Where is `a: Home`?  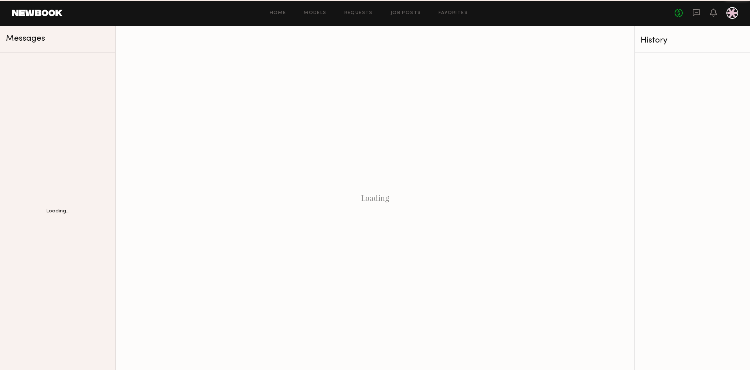
a: Home is located at coordinates (278, 13).